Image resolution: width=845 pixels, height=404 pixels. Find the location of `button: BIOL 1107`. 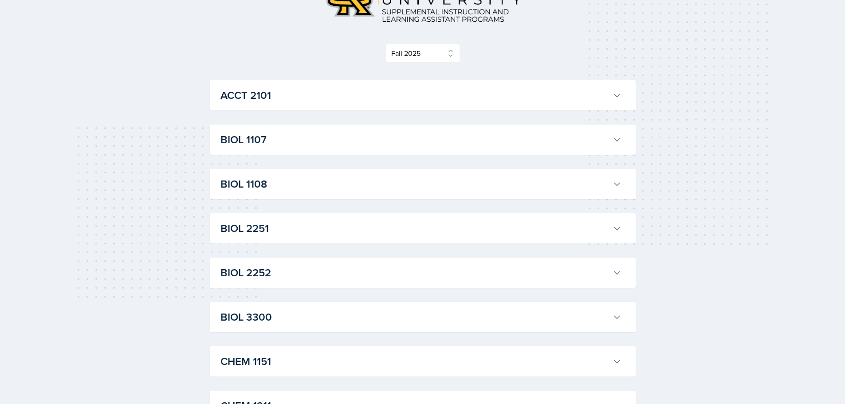

button: BIOL 1107 is located at coordinates (421, 140).